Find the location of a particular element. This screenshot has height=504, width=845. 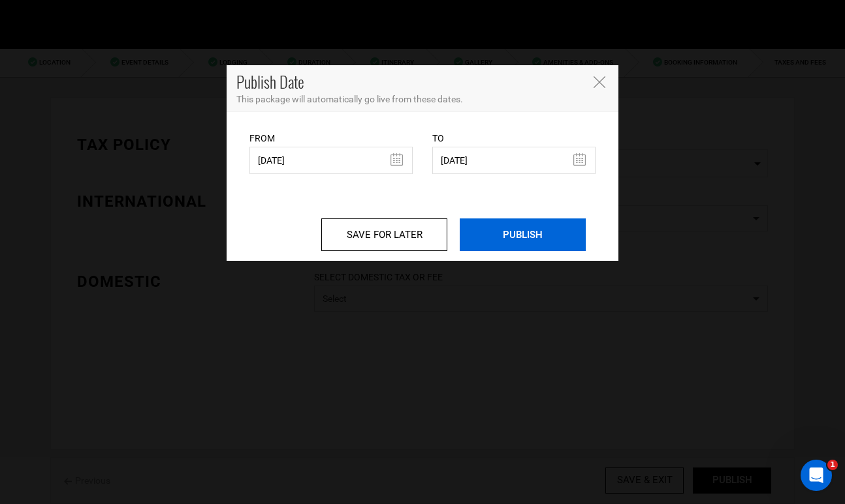

span: 1 is located at coordinates (832, 465).